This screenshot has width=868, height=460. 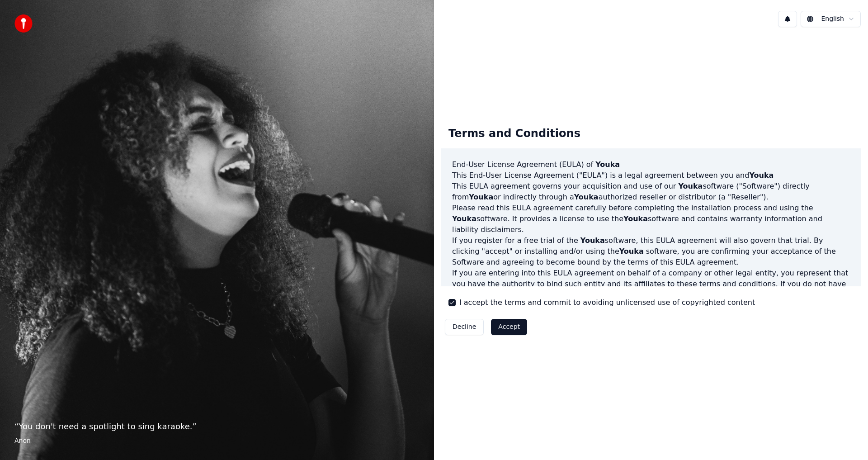 I want to click on div: Terms and Conditions, so click(x=515, y=134).